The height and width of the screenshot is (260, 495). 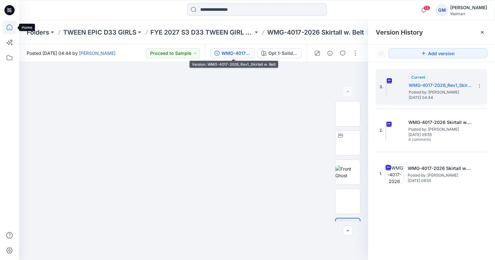 I want to click on span: 2., so click(x=381, y=131).